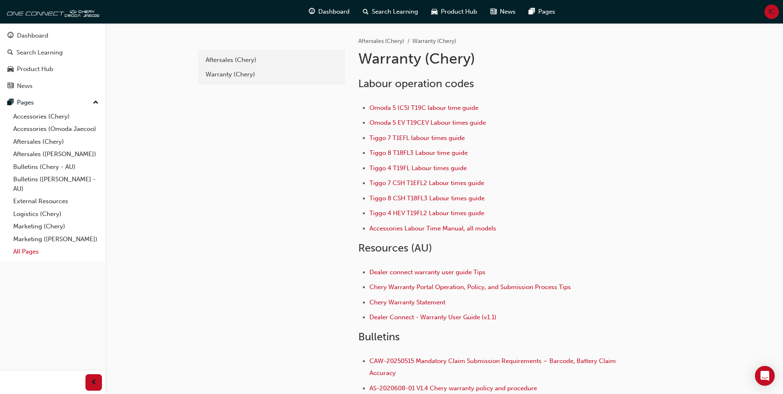 Image resolution: width=783 pixels, height=394 pixels. I want to click on span: Labour operation codes, so click(416, 83).